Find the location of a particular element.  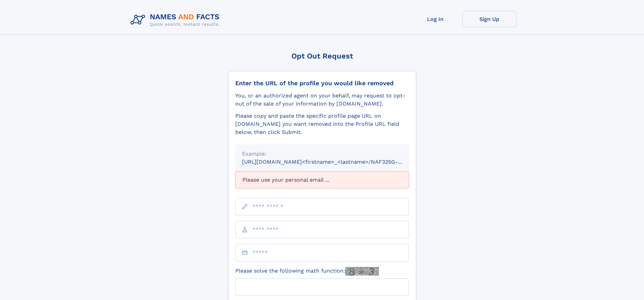

div: You, or an authorized agent on your behalf, may request to opt-out of the sale of your informatio... is located at coordinates (322, 99).